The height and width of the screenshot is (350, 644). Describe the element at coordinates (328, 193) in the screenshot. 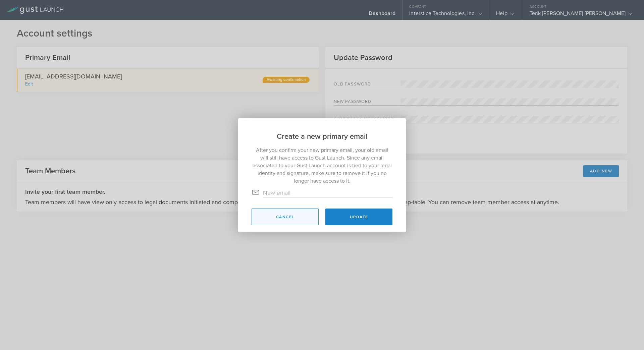

I see `input: New email` at that location.